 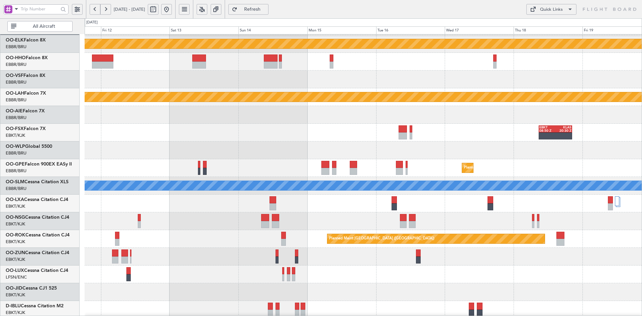 What do you see at coordinates (15, 235) in the screenshot?
I see `span: OO-ROK` at bounding box center [15, 235].